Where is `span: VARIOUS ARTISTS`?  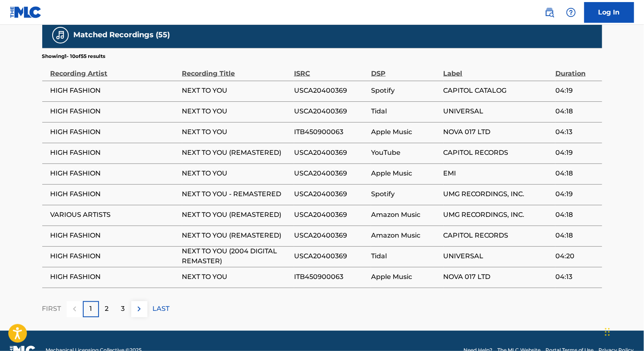 span: VARIOUS ARTISTS is located at coordinates (114, 215).